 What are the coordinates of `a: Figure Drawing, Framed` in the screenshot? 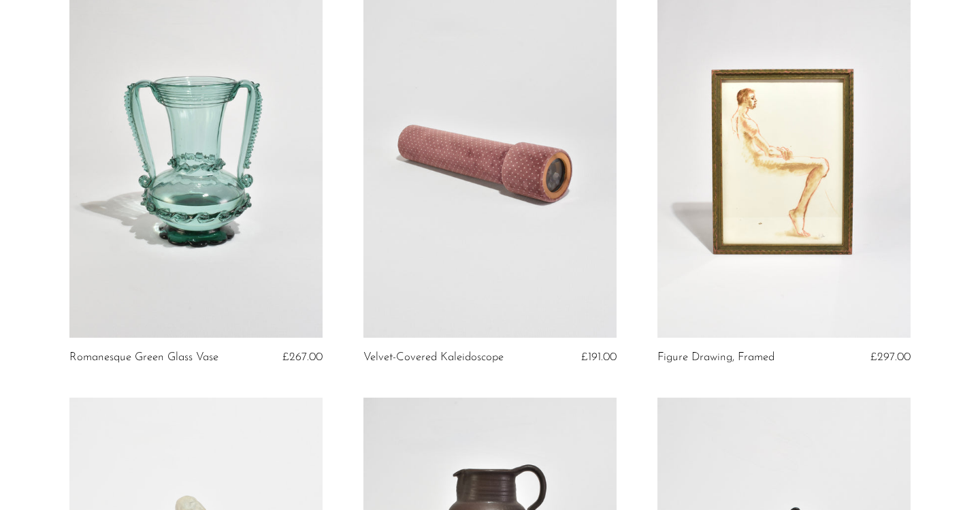 It's located at (716, 358).